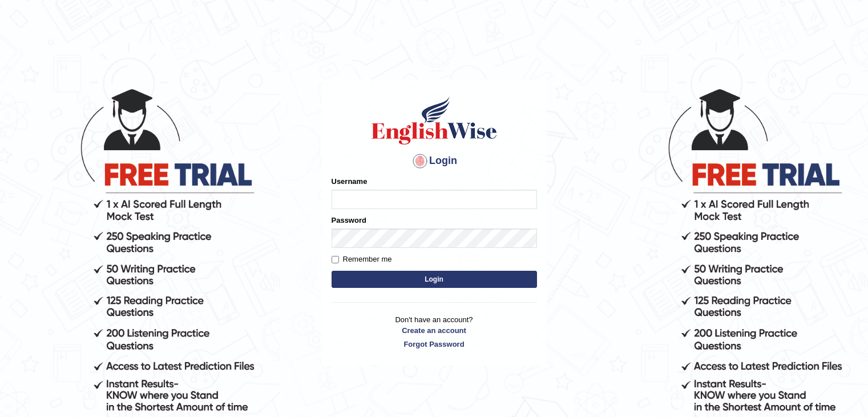  What do you see at coordinates (335, 259) in the screenshot?
I see `input: Remember me` at bounding box center [335, 259].